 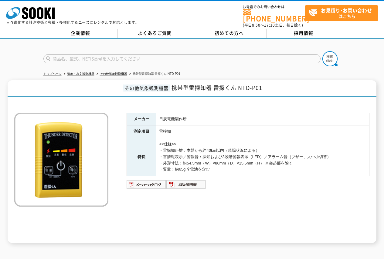 I want to click on a: メーカーカタログ, so click(x=146, y=186).